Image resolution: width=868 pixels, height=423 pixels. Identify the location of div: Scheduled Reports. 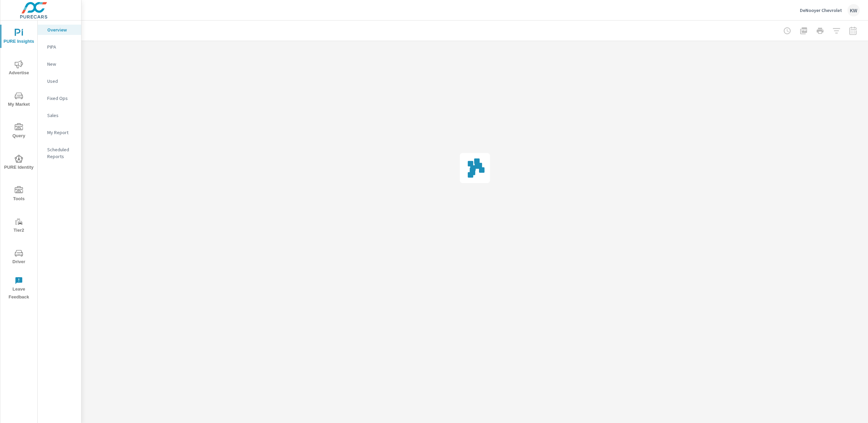
(59, 153).